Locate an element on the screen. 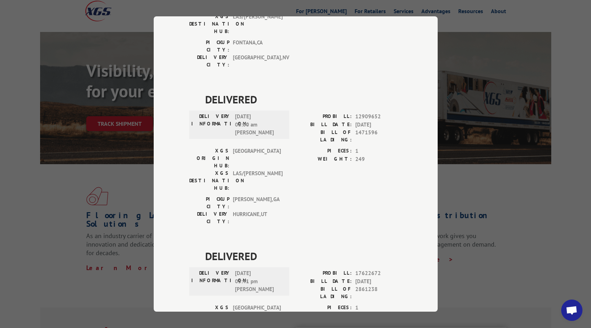  span: 17622672 is located at coordinates (379, 273).